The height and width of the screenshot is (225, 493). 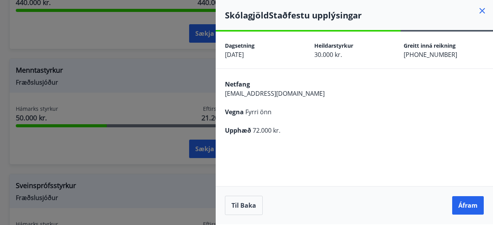 I want to click on span: Heildarstyrkur, so click(x=333, y=45).